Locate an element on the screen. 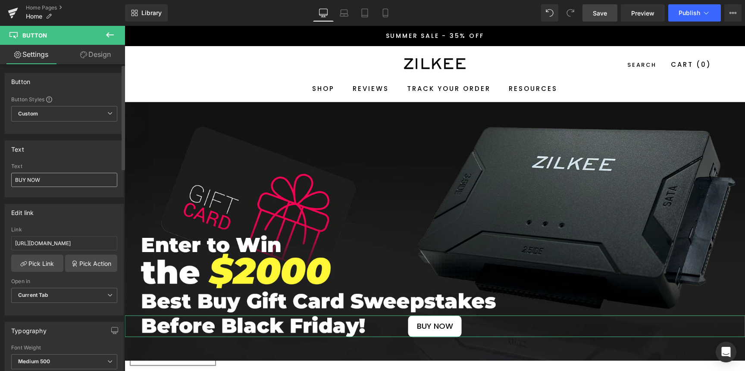  b: Medium 500 is located at coordinates (34, 361).